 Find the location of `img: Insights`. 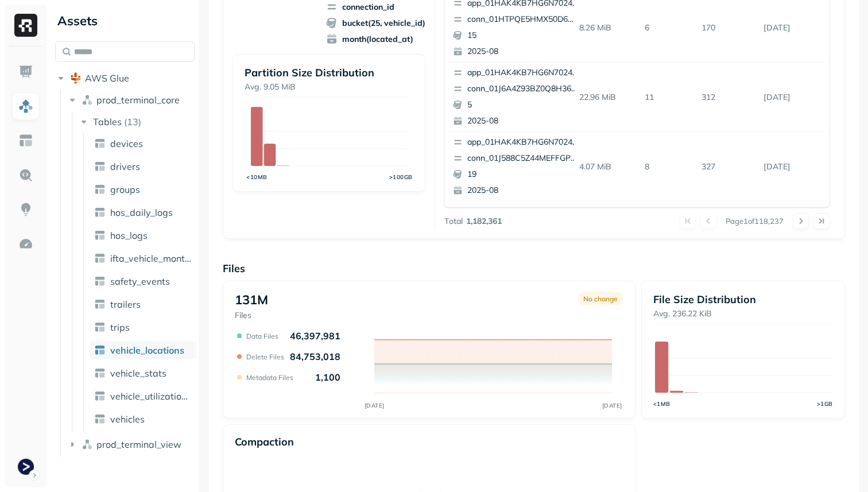

img: Insights is located at coordinates (26, 209).